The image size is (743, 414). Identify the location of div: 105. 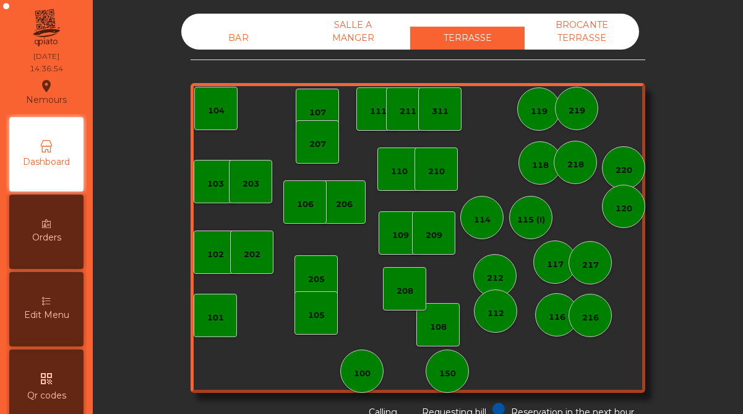
(316, 315).